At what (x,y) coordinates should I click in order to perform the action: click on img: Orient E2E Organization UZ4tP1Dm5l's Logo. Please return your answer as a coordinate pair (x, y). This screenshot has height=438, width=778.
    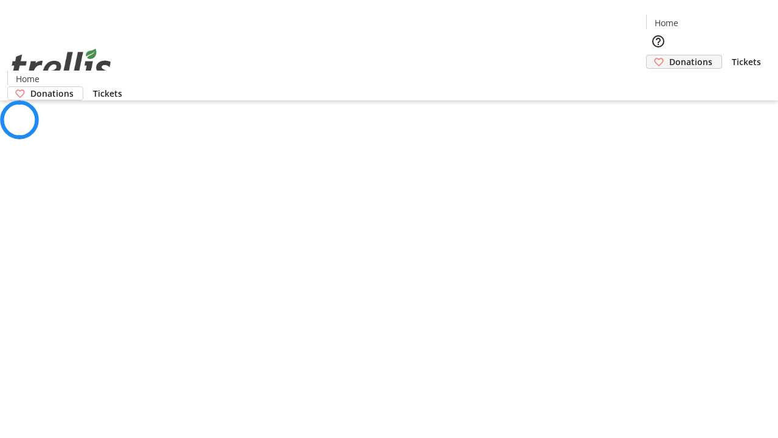
    Looking at the image, I should click on (61, 66).